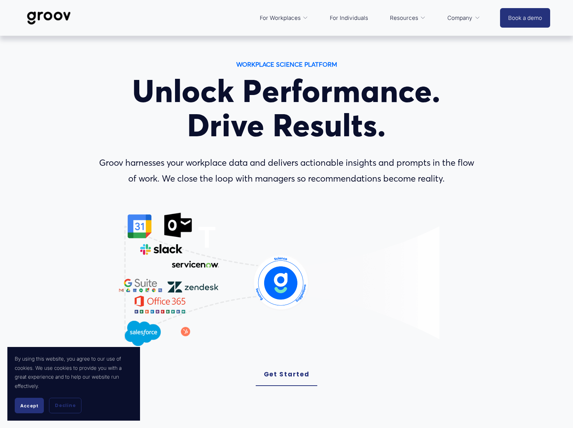 The width and height of the screenshot is (573, 428). I want to click on span: For Workplaces, so click(280, 18).